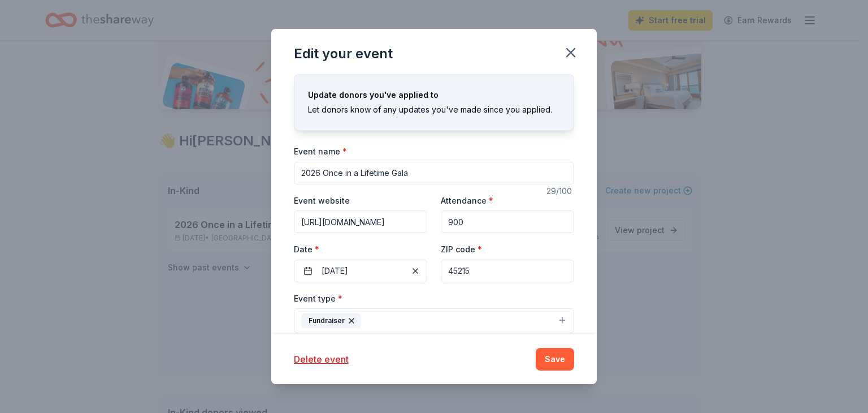 Image resolution: width=868 pixels, height=413 pixels. Describe the element at coordinates (343, 54) in the screenshot. I see `div: Edit your event` at that location.